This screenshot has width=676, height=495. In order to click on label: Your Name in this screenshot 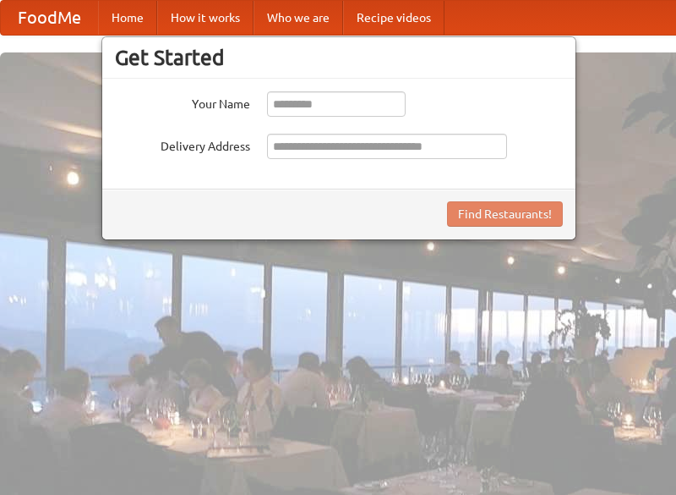, I will do `click(183, 101)`.